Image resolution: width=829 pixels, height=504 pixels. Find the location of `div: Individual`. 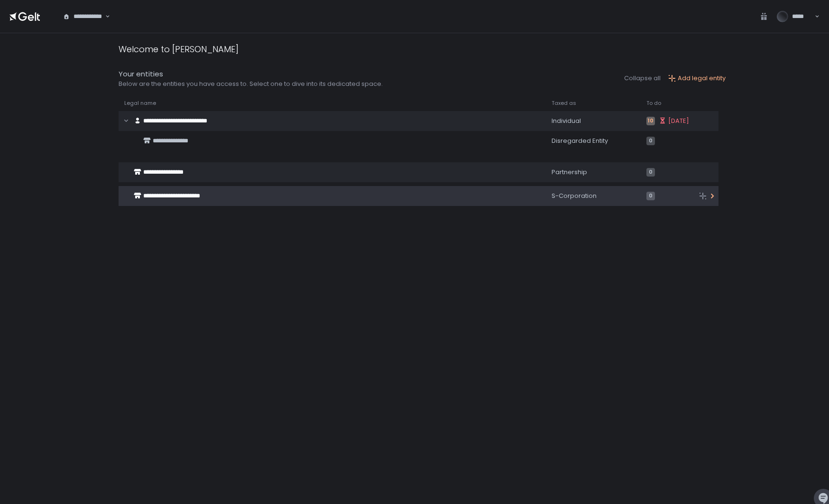

div: Individual is located at coordinates (593, 121).